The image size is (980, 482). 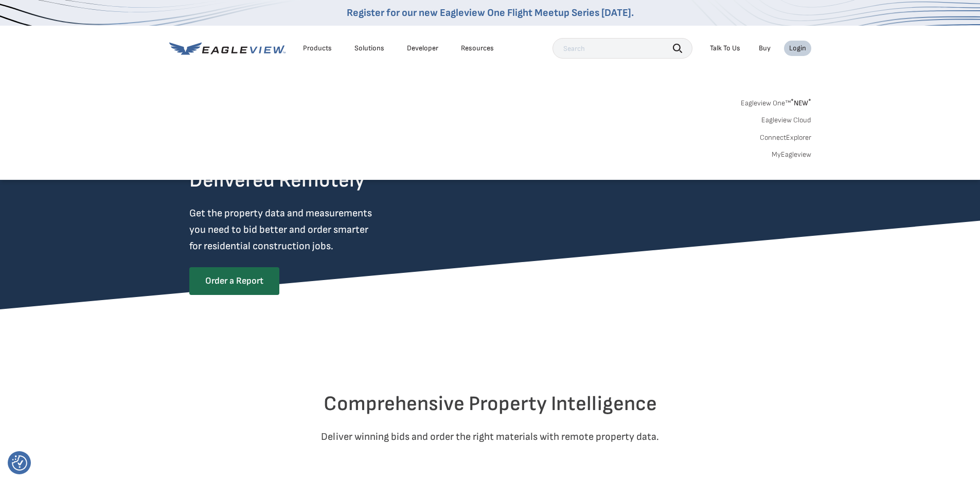 What do you see at coordinates (765, 48) in the screenshot?
I see `a: Buy` at bounding box center [765, 48].